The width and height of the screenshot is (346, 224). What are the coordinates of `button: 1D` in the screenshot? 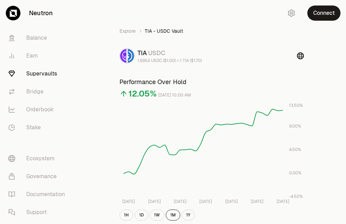 It's located at (141, 215).